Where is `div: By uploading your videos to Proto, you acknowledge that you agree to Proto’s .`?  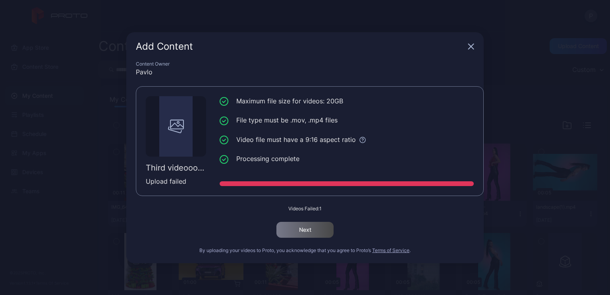
div: By uploading your videos to Proto, you acknowledge that you agree to Proto’s . is located at coordinates (305, 250).